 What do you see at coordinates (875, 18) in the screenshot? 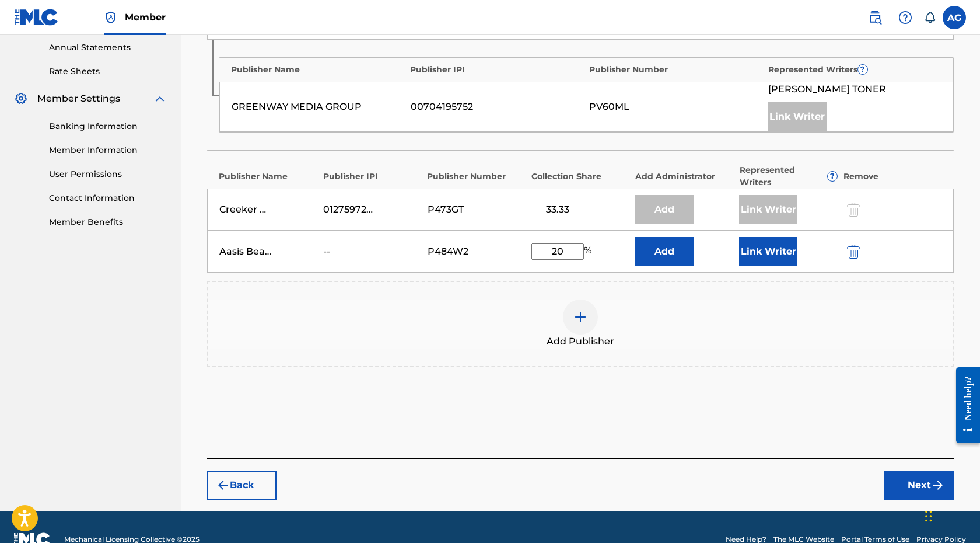
I see `a: Public Search` at bounding box center [875, 18].